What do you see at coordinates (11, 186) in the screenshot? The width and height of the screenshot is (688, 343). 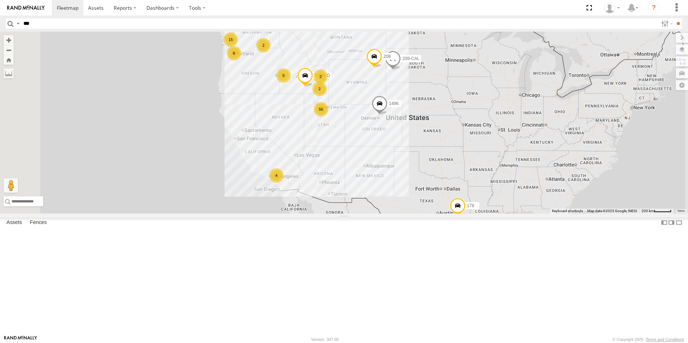 I see `button: Drag Pegman onto the map to open Street View` at bounding box center [11, 186].